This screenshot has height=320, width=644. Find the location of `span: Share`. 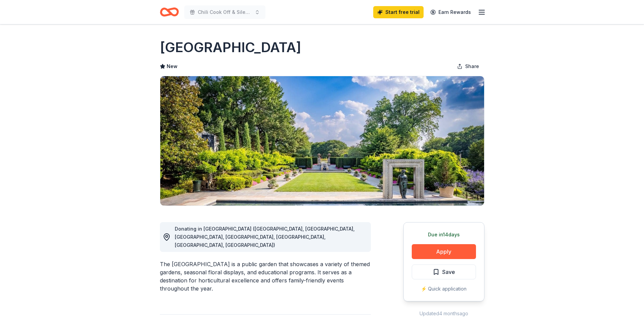

span: Share is located at coordinates (472, 66).